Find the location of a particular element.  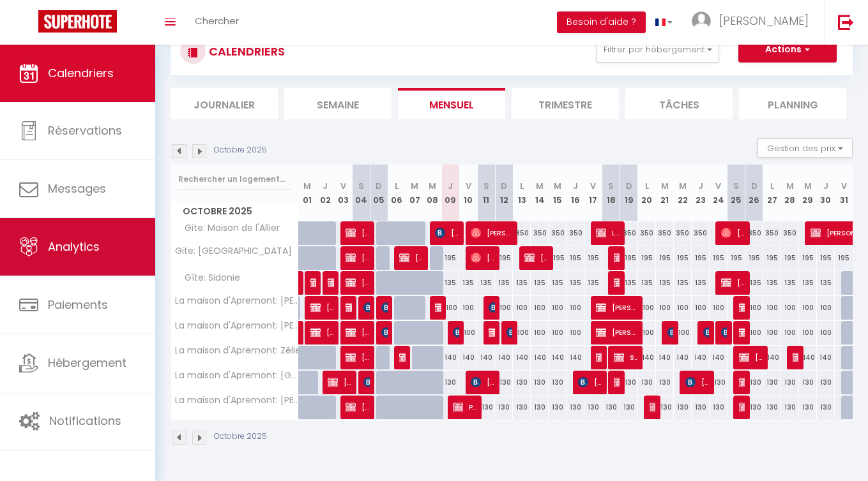

th: 12 is located at coordinates (504, 193).